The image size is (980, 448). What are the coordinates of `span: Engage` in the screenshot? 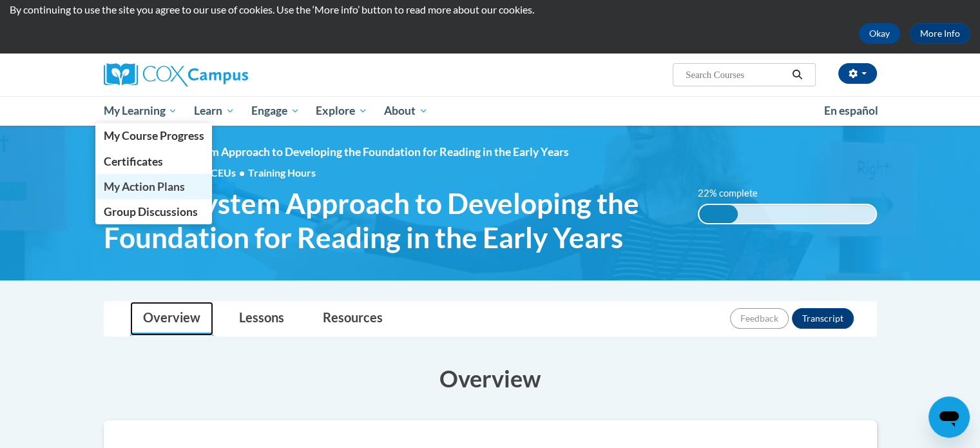 It's located at (275, 111).